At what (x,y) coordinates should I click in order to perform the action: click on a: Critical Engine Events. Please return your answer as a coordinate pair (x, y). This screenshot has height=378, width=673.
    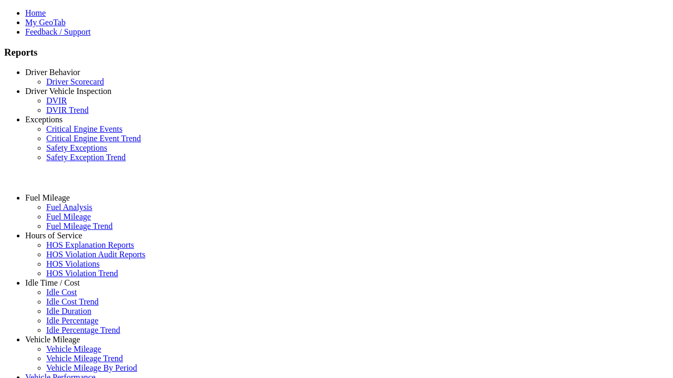
    Looking at the image, I should click on (84, 129).